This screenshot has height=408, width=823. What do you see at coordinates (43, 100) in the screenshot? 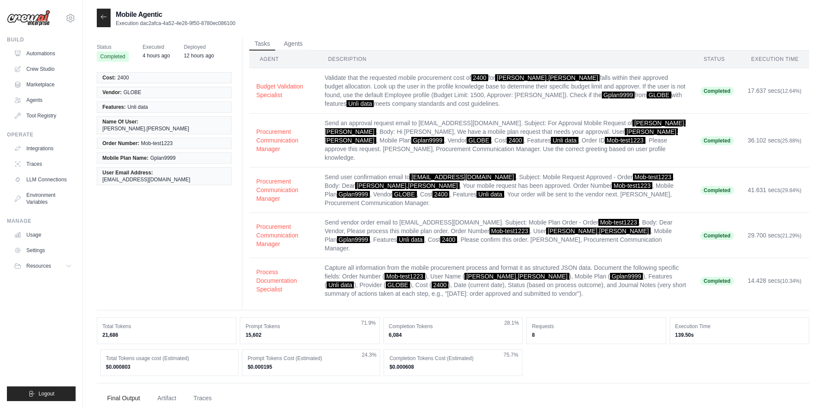
I see `a: Agents` at bounding box center [43, 100].